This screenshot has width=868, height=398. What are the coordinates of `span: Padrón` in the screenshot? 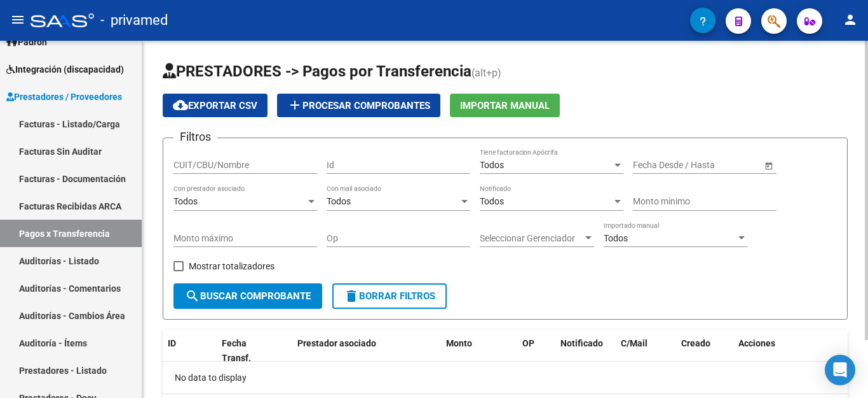 It's located at (27, 42).